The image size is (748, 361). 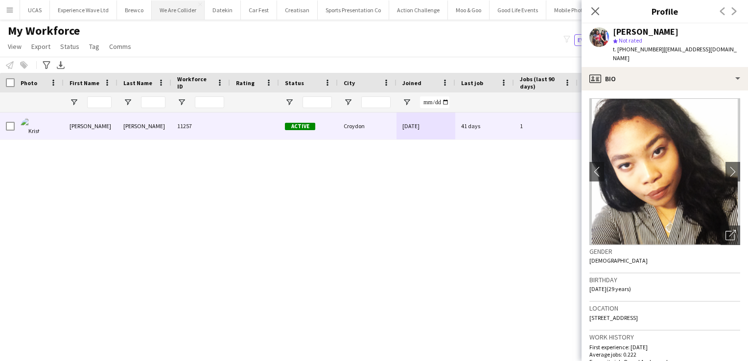 What do you see at coordinates (201, 126) in the screenshot?
I see `div: 11257` at bounding box center [201, 126].